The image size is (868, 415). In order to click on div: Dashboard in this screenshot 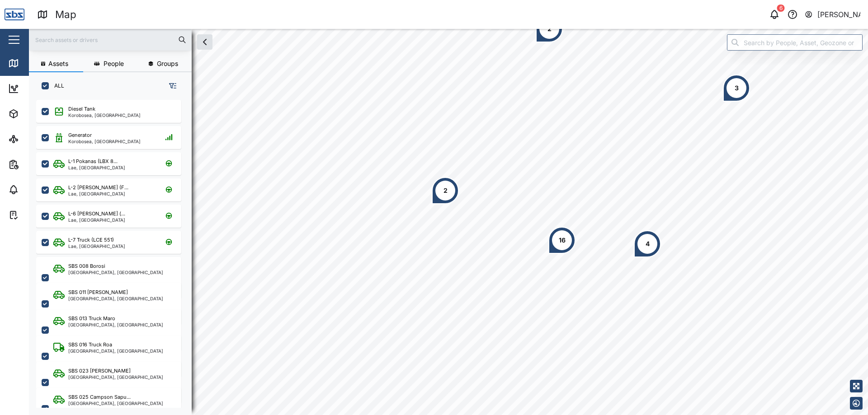, I will do `click(44, 88)`.